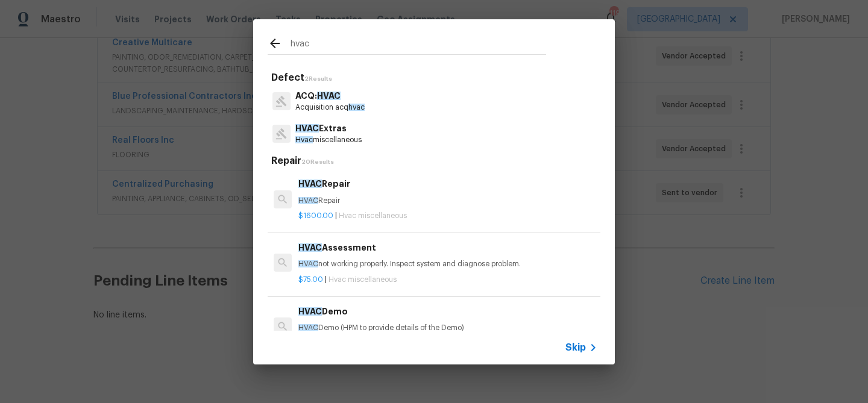  I want to click on h6: Assessment, so click(448, 248).